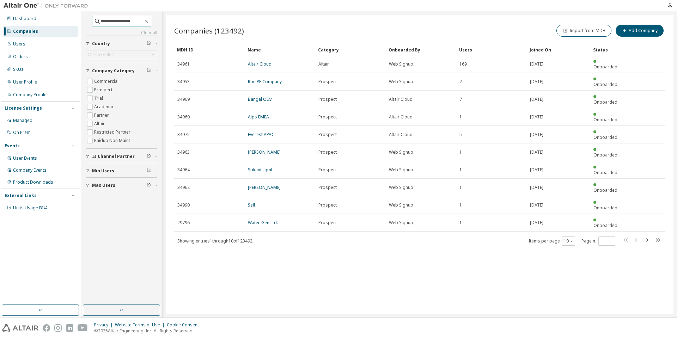  Describe the element at coordinates (100, 124) in the screenshot. I see `label: Altair` at that location.